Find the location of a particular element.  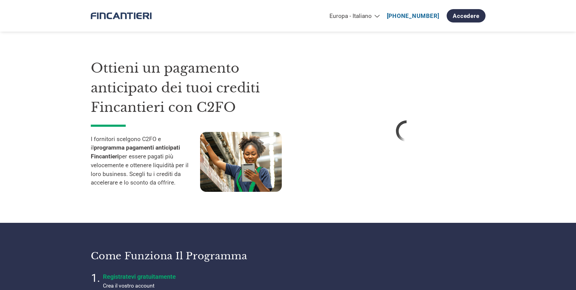

img: Fincantieri is located at coordinates (121, 16).